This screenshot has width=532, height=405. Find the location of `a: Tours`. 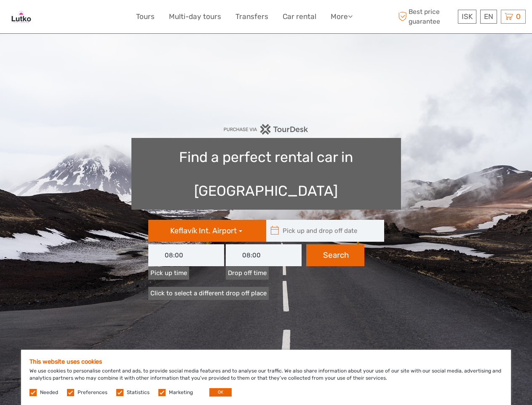

a: Tours is located at coordinates (145, 16).